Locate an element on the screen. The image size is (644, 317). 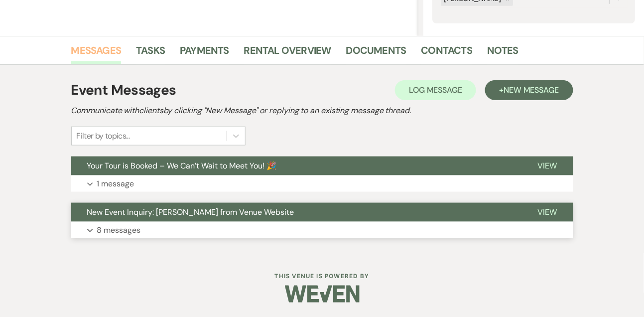
a: Notes is located at coordinates (503, 54).